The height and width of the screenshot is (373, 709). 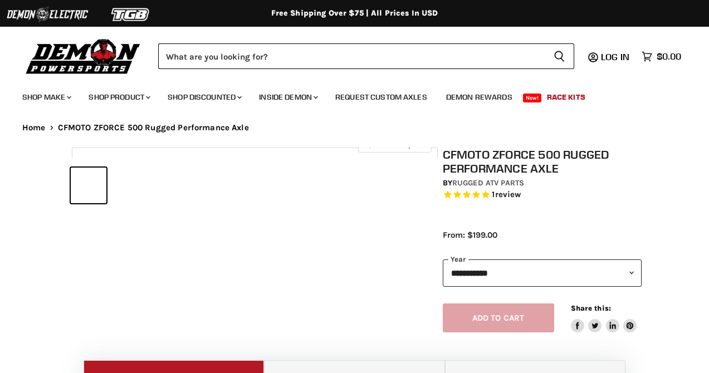 I want to click on div: by, so click(x=542, y=183).